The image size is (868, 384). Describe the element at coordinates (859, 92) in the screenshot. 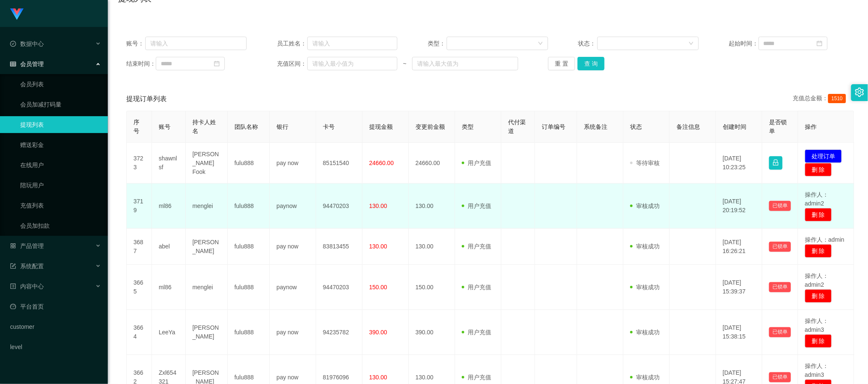

I see `i: 图标: setting` at that location.